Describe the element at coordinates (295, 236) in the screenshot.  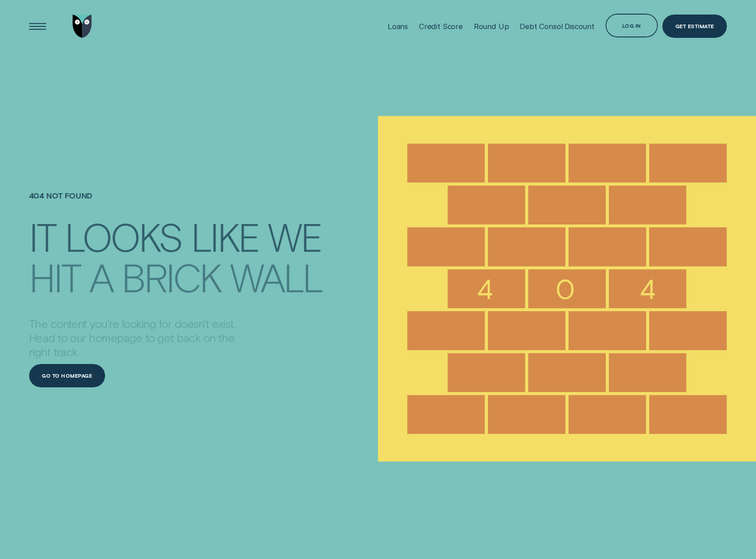
I see `div: we` at that location.